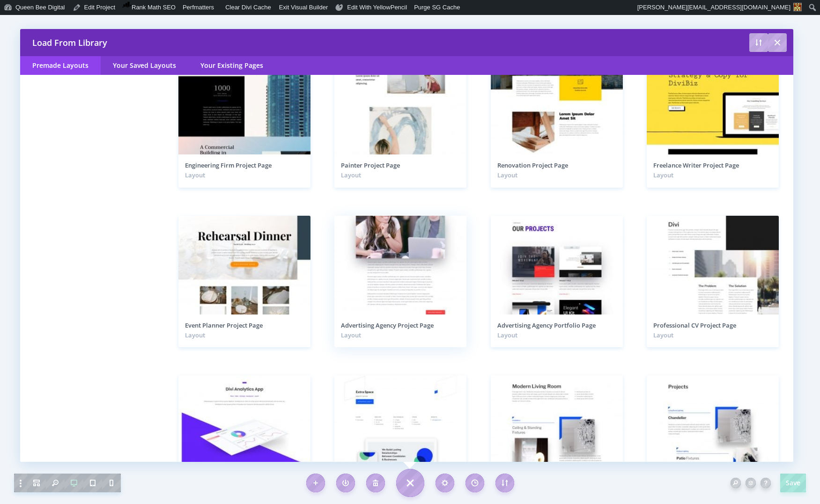 The image size is (820, 504). What do you see at coordinates (154, 7) in the screenshot?
I see `span: Rank Math SEO` at bounding box center [154, 7].